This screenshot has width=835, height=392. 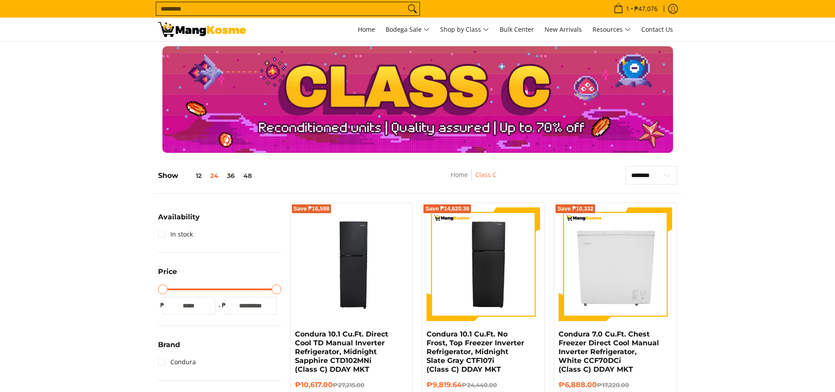 I want to click on span: Shop by Class, so click(x=465, y=30).